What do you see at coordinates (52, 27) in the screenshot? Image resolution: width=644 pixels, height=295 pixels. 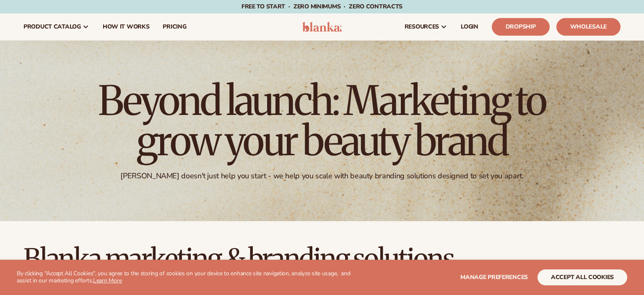 I see `span: product catalog` at bounding box center [52, 27].